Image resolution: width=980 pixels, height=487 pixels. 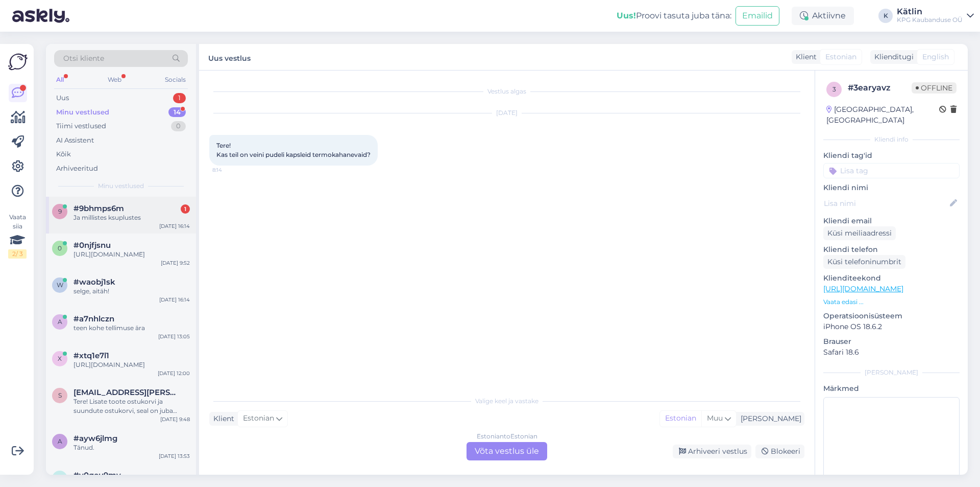 I want to click on p: iPhone OS 18.6.2, so click(x=891, y=326).